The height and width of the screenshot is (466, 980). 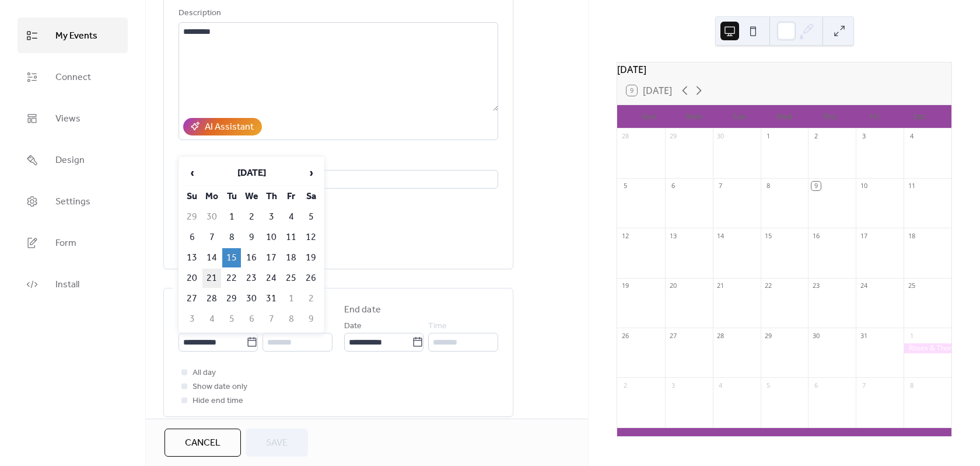 What do you see at coordinates (67, 284) in the screenshot?
I see `span: Install` at bounding box center [67, 284].